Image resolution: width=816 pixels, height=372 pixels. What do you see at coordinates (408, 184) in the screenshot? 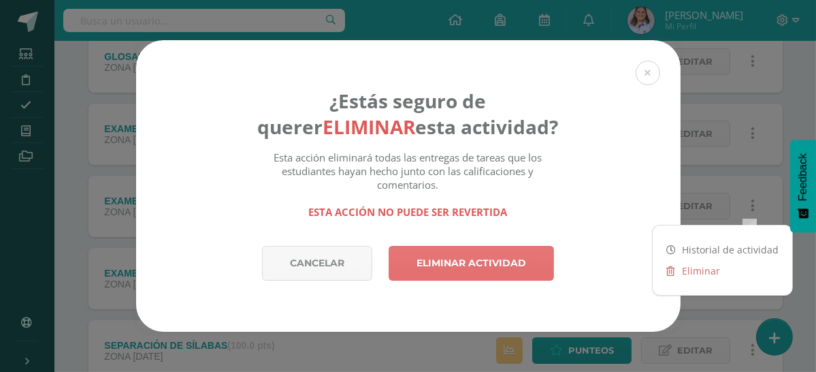
I see `div: Esta acción eliminará todas las entregas de tareas que los estudiantes hayan hecho junto con las ...` at bounding box center [408, 184].